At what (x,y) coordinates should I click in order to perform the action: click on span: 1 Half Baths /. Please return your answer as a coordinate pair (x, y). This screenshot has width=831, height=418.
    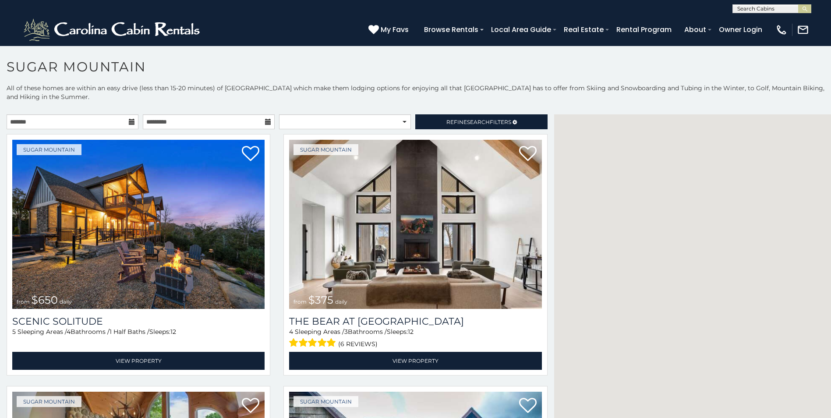
    Looking at the image, I should click on (129, 332).